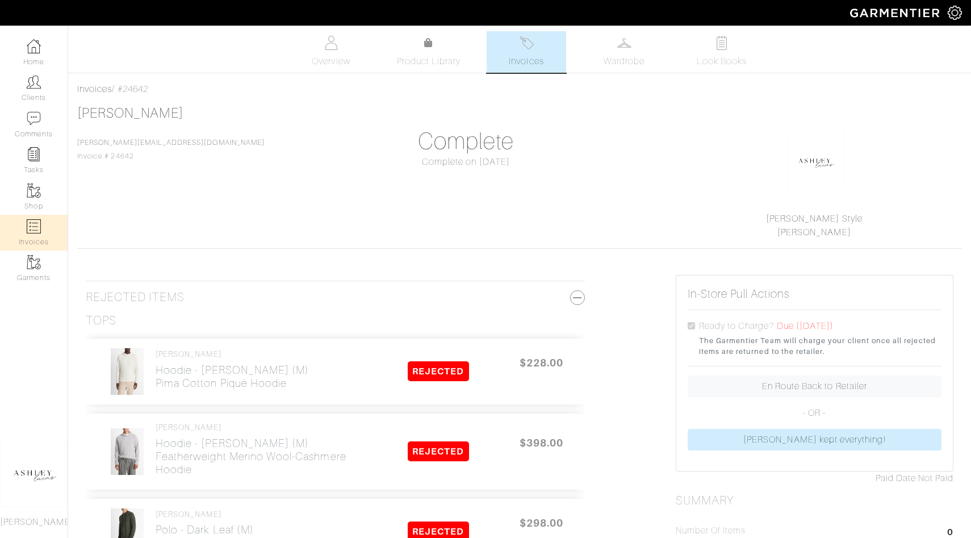  I want to click on p: - OR -, so click(814, 413).